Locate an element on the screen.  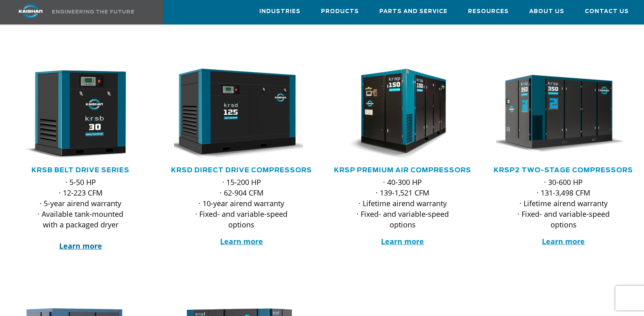
a: Parts and Service is located at coordinates (413, 11).